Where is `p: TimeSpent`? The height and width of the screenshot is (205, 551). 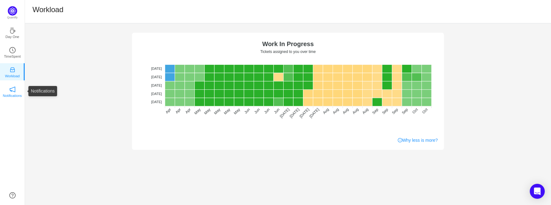 p: TimeSpent is located at coordinates (12, 56).